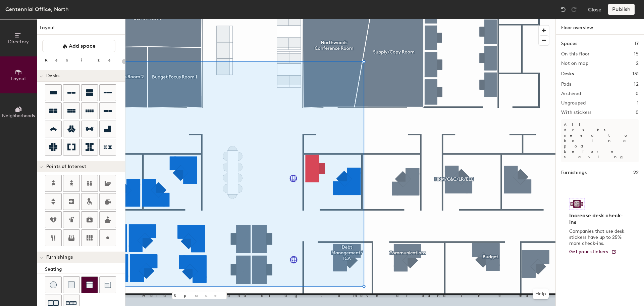 The height and width of the screenshot is (306, 644). What do you see at coordinates (577, 204) in the screenshot?
I see `img: Sticker logo` at bounding box center [577, 204].